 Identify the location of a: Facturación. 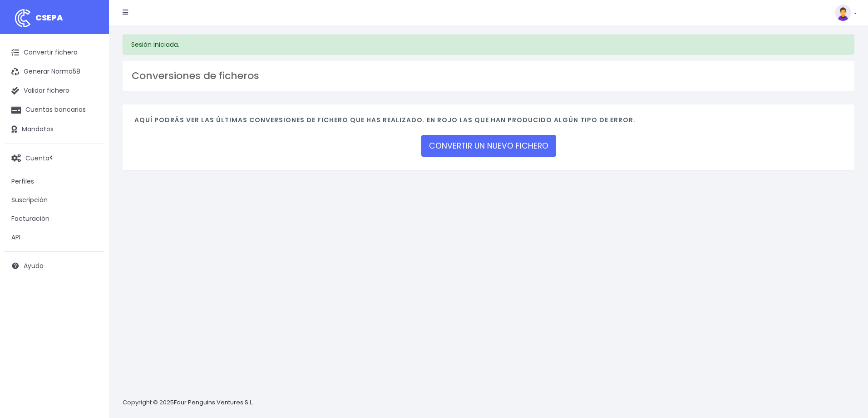
(54, 219).